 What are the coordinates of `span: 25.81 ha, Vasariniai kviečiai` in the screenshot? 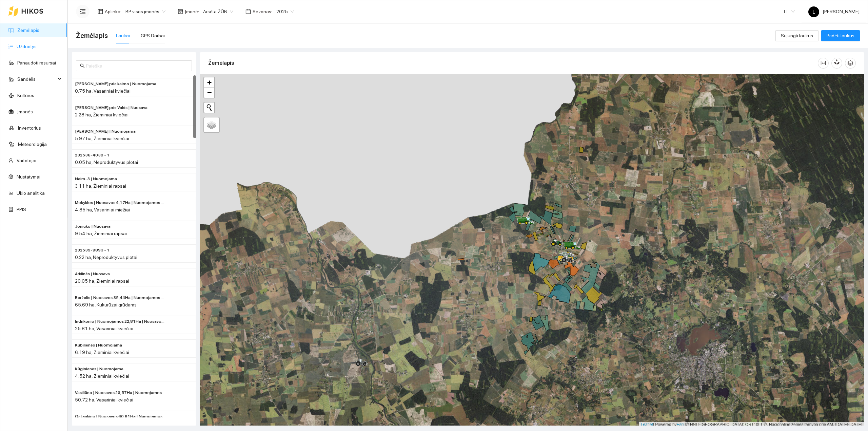 It's located at (104, 329).